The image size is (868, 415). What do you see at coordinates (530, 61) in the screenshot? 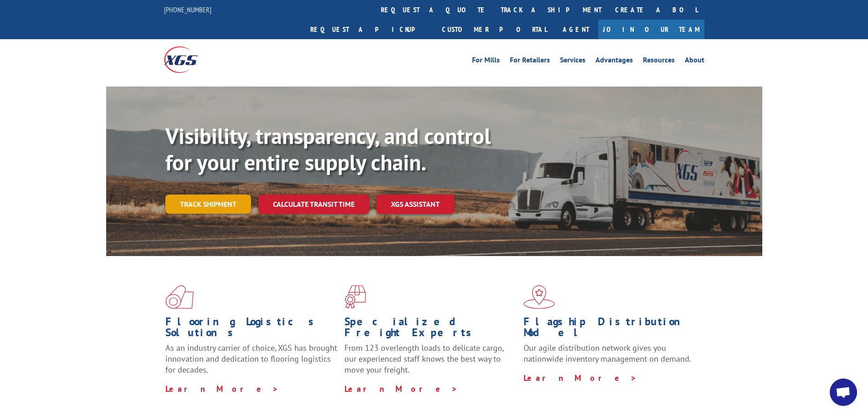
I see `a: For Retailers` at bounding box center [530, 61].